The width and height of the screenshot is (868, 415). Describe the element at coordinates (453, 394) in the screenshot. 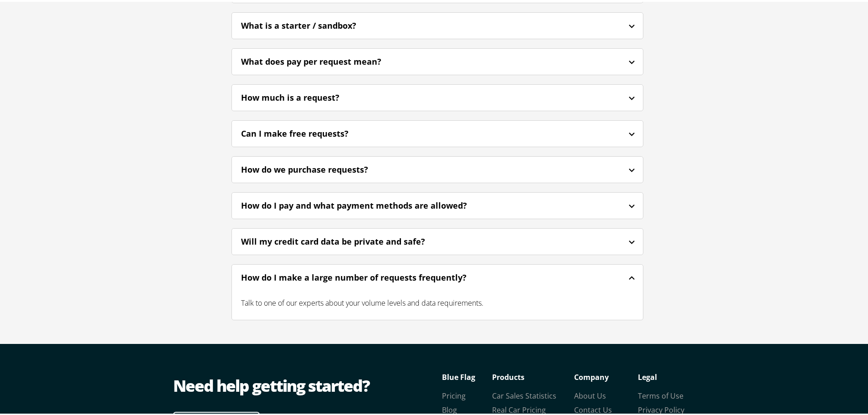

I see `a: Pricing` at that location.